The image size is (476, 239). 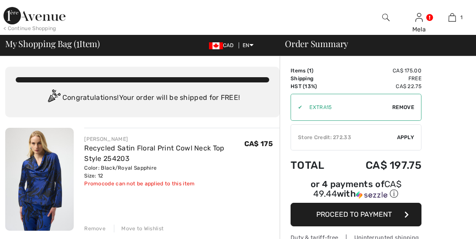 I want to click on div: Store Credit: 272.33, so click(x=343, y=137).